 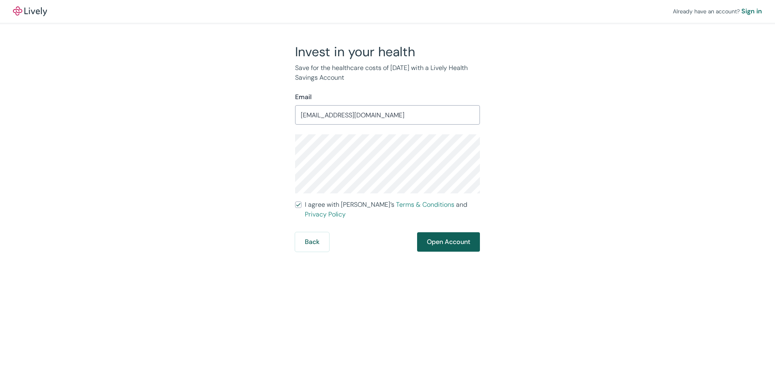 What do you see at coordinates (425, 205) in the screenshot?
I see `a: Terms & Conditions` at bounding box center [425, 205].